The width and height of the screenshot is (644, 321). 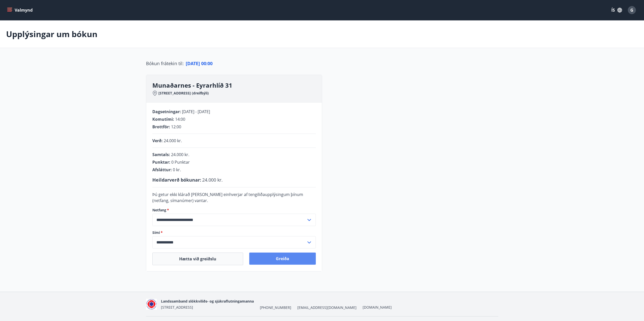 I want to click on span: Dagsetningar :, so click(x=166, y=112).